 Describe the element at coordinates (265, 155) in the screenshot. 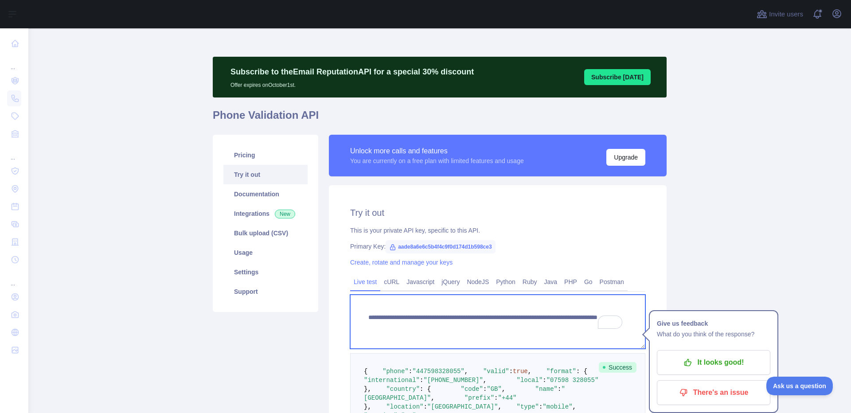

I see `a: Pricing` at that location.